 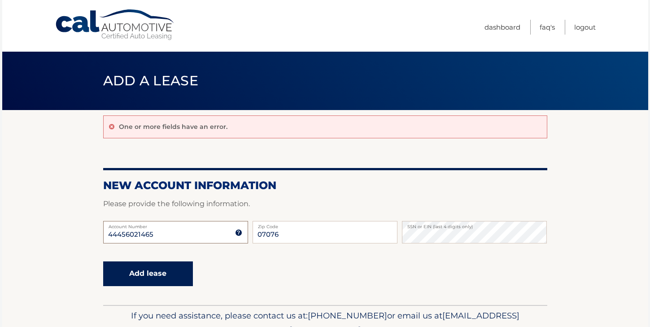 What do you see at coordinates (474, 224) in the screenshot?
I see `label: SSN or EIN (last 4 digits only)` at bounding box center [474, 224].